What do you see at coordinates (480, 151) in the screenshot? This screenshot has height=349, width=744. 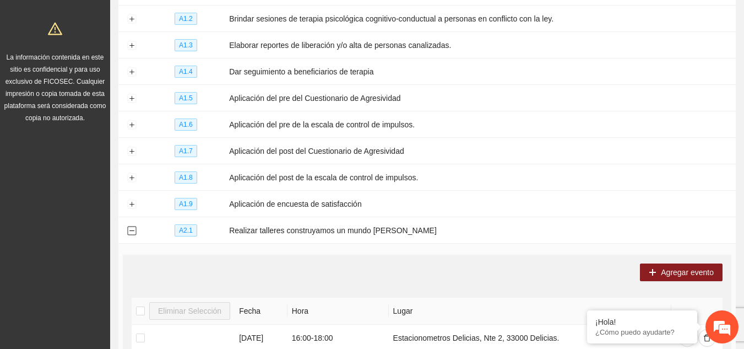 I see `td: Aplicación del post del Cuestionario de Agresividad` at bounding box center [480, 151].